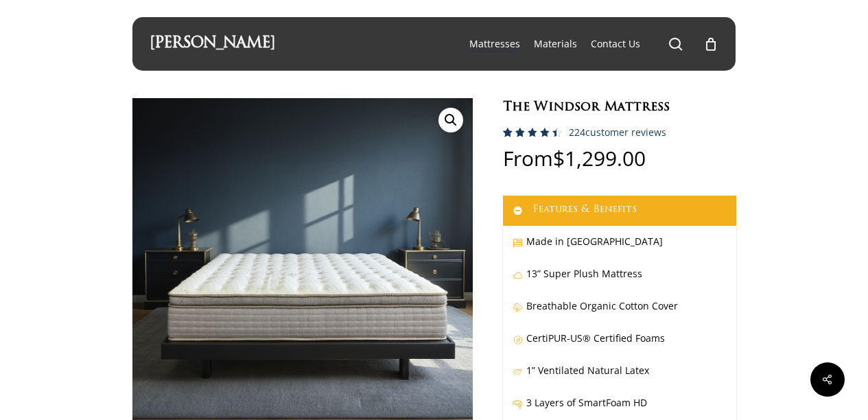  What do you see at coordinates (711, 44) in the screenshot?
I see `a: Cart` at bounding box center [711, 44].